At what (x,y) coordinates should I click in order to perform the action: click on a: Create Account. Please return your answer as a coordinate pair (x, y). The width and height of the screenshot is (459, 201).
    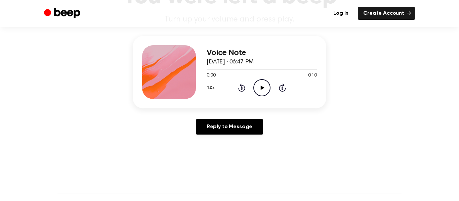
    Looking at the image, I should click on (387, 13).